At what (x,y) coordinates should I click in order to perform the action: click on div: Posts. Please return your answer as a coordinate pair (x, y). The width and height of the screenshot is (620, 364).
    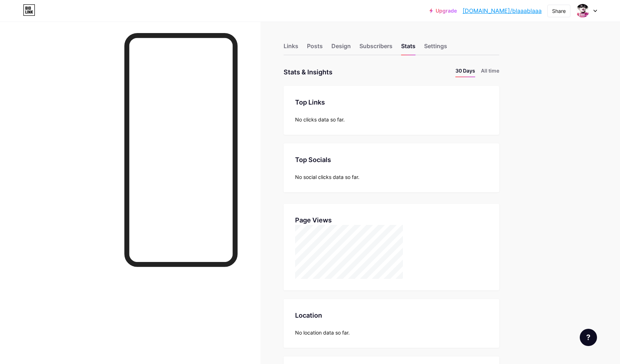
    Looking at the image, I should click on (315, 48).